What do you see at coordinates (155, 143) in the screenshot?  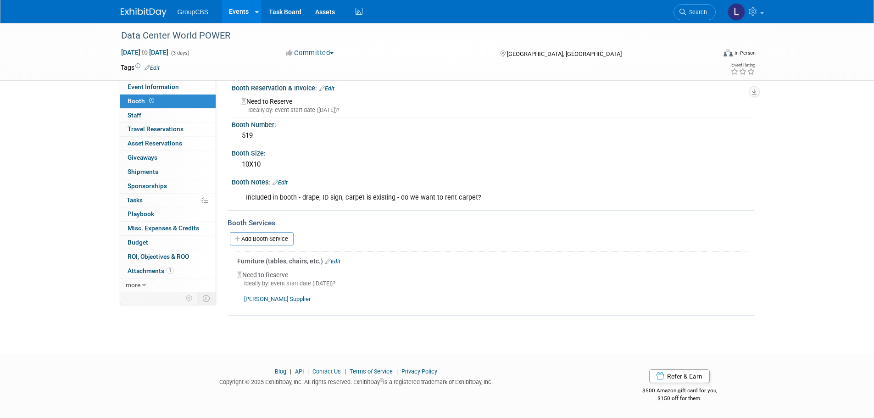 I see `span: Asset Reservations` at bounding box center [155, 143].